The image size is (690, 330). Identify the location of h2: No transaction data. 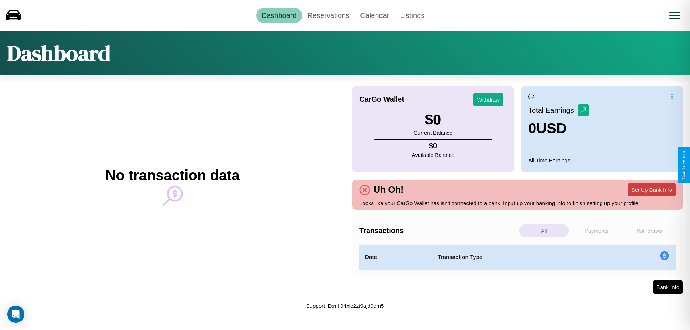
(172, 175).